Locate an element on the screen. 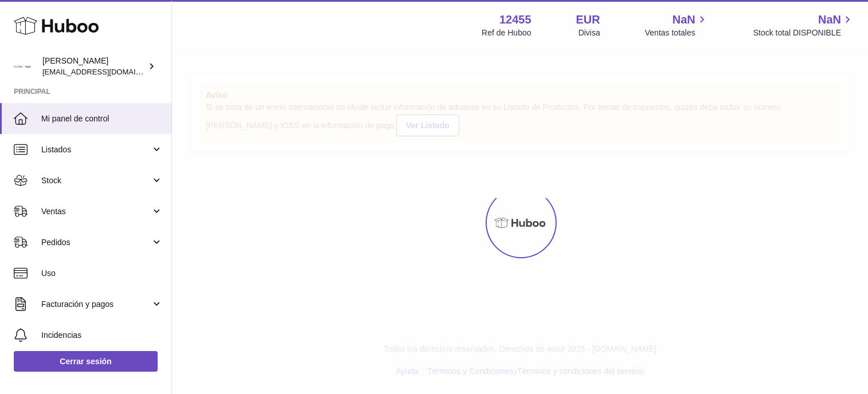 Image resolution: width=868 pixels, height=394 pixels. div: Ref de Huboo is located at coordinates (506, 32).